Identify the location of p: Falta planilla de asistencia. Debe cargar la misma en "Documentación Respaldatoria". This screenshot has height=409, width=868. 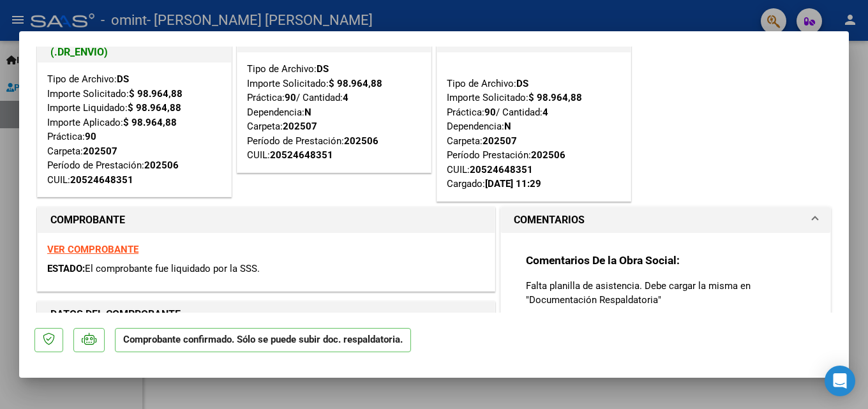
(665, 293).